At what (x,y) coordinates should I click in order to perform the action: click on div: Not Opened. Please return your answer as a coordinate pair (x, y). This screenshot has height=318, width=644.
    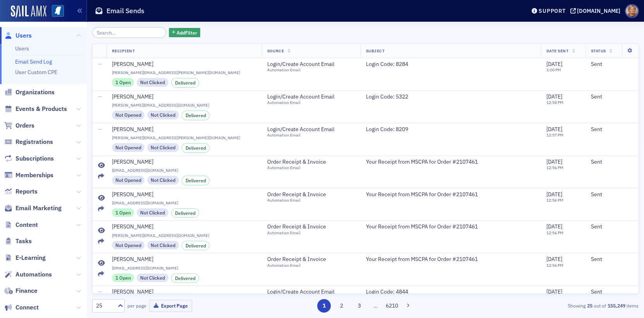
    Looking at the image, I should click on (128, 115).